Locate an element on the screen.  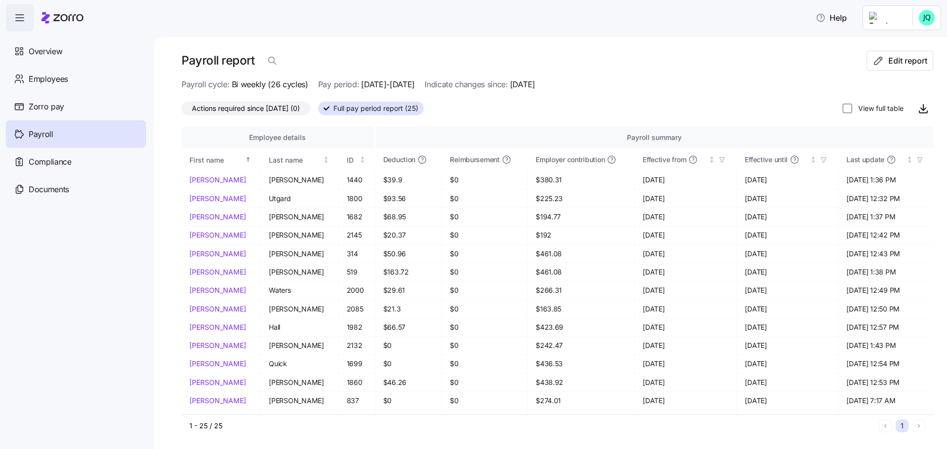
span: 1800 is located at coordinates (357, 199).